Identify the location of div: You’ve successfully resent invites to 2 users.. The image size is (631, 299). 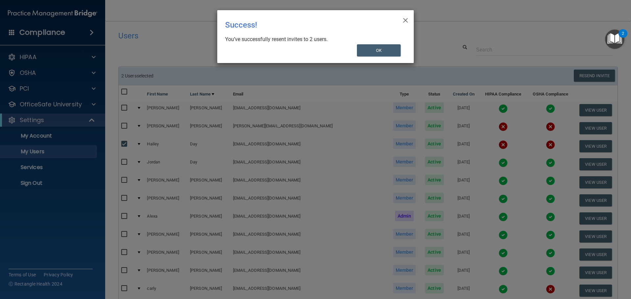
(313, 39).